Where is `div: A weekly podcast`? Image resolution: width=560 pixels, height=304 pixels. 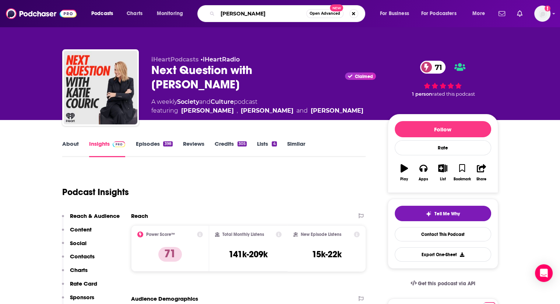
div: A weekly podcast is located at coordinates (257, 106).